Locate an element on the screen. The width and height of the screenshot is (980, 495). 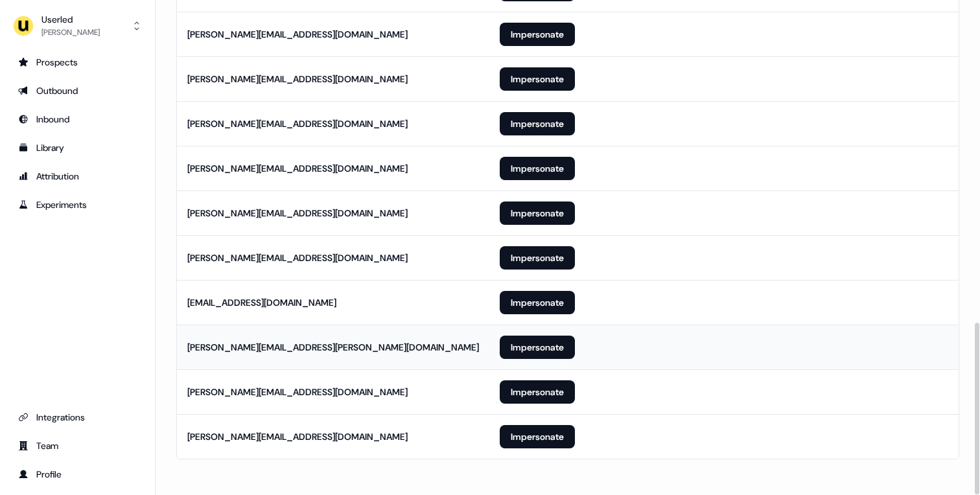
div: Outbound is located at coordinates (77, 90).